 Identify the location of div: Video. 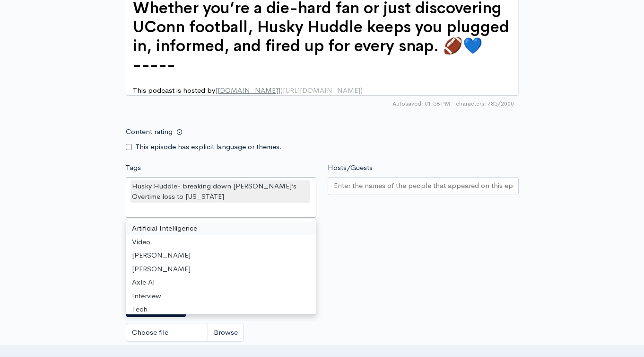
(221, 242).